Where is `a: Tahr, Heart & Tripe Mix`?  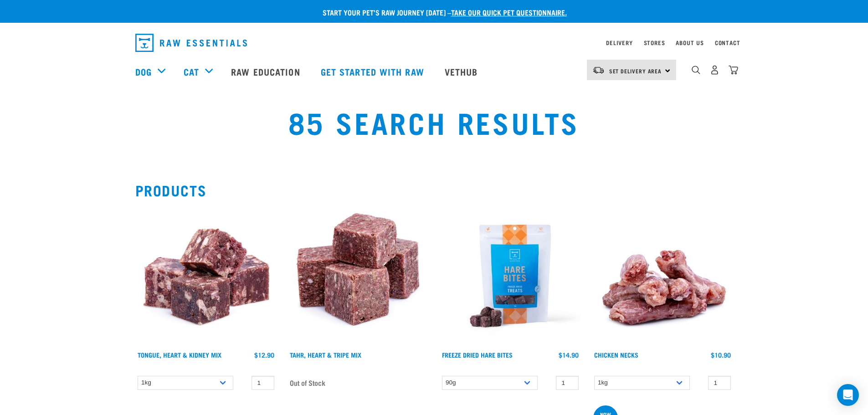
a: Tahr, Heart & Tripe Mix is located at coordinates (325, 355).